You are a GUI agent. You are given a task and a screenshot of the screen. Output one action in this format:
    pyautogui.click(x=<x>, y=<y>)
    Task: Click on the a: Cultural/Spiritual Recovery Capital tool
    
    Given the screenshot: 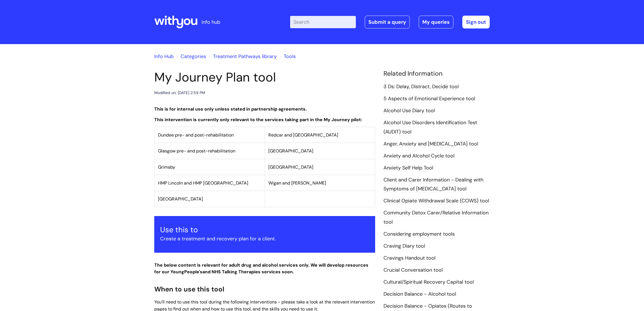 What is the action you would take?
    pyautogui.click(x=428, y=282)
    